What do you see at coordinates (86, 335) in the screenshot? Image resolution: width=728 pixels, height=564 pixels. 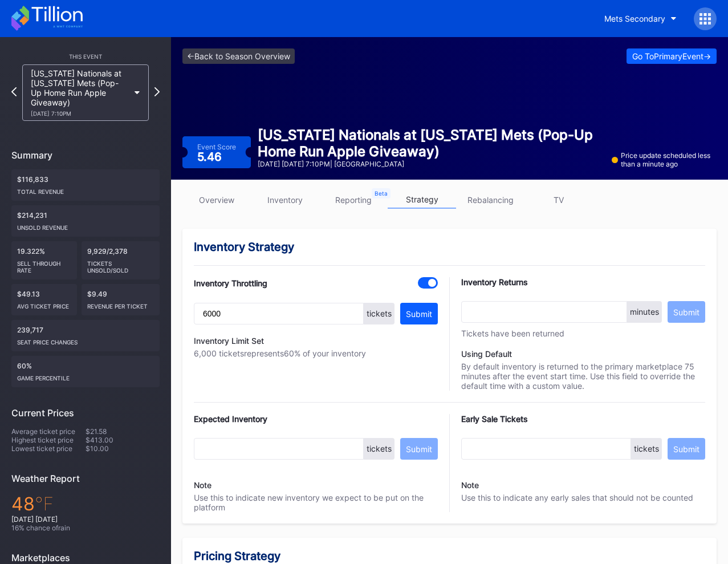 I see `div: 239,717` at bounding box center [86, 335].